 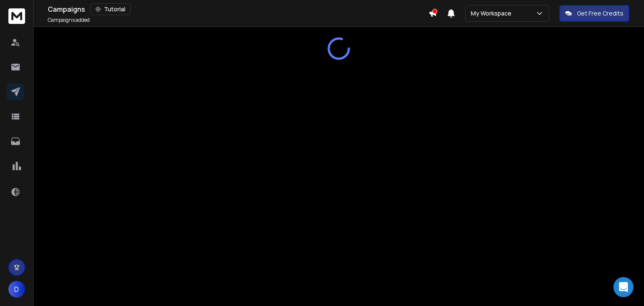 I want to click on button: Tutorial, so click(x=110, y=9).